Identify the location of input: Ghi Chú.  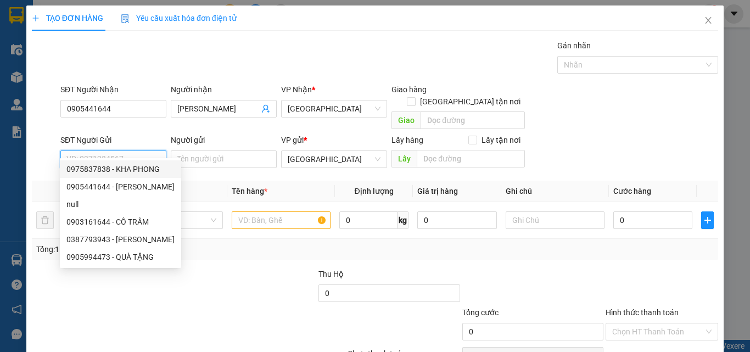
(555, 220).